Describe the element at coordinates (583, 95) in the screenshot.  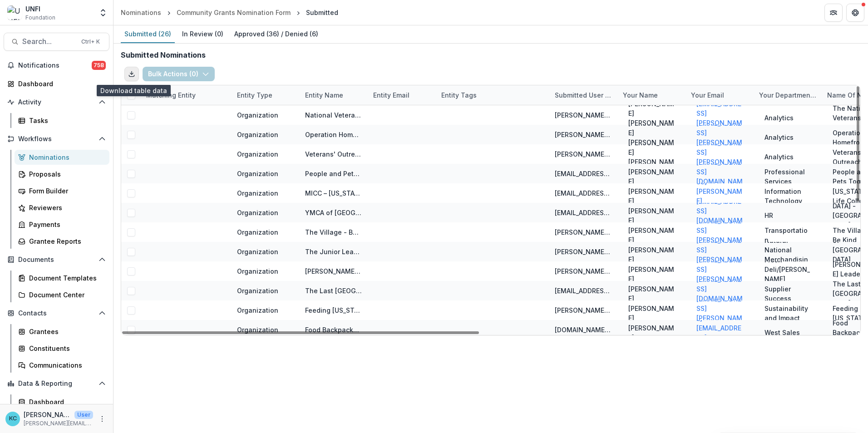
I see `div: Submitted User Email` at that location.